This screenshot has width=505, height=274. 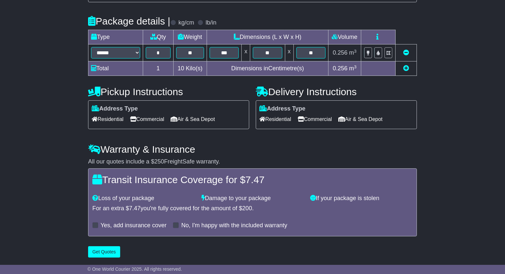 I want to click on h4: Warranty & Insurance, so click(x=252, y=149).